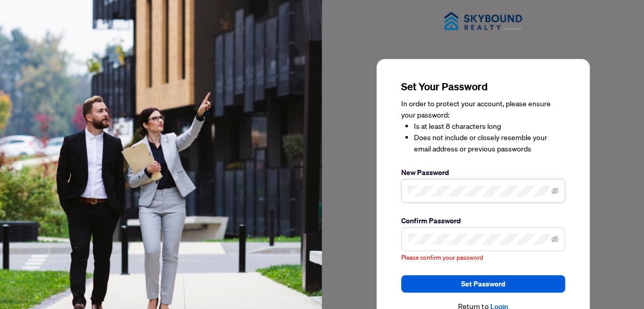 The height and width of the screenshot is (309, 644). What do you see at coordinates (442, 257) in the screenshot?
I see `span: Please confirm your password` at bounding box center [442, 257].